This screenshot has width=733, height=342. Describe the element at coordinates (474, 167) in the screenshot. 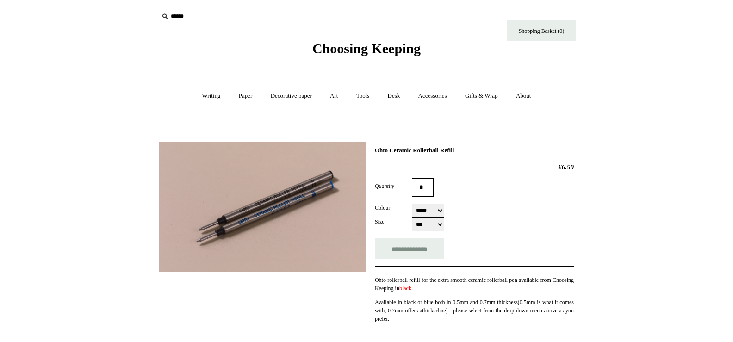

I see `h2: £6.50` at that location.